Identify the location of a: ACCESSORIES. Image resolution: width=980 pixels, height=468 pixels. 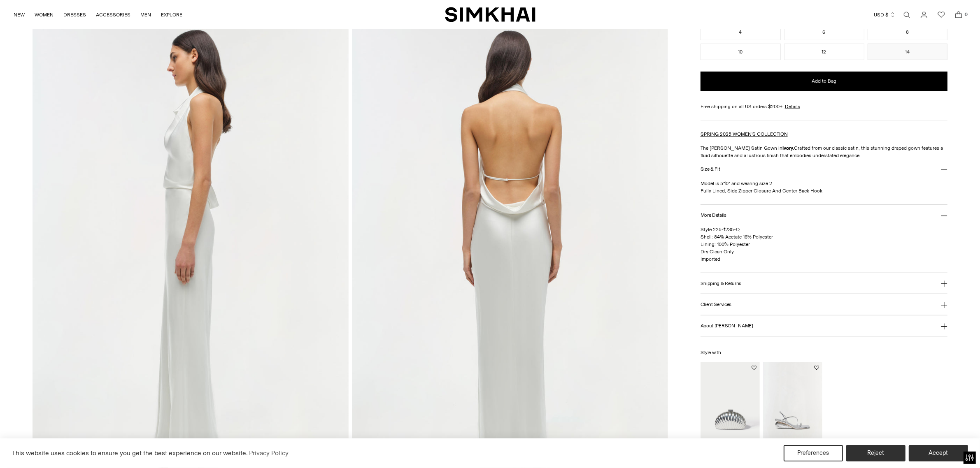
(113, 15).